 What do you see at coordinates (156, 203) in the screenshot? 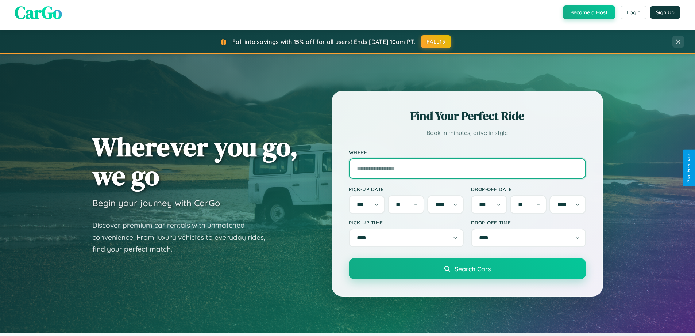
I see `h3: Begin your journey with CarGo` at bounding box center [156, 203].